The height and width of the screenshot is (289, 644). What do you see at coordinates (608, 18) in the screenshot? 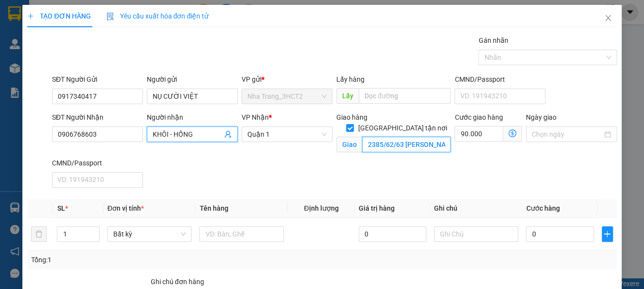
I see `span: close` at bounding box center [608, 18].